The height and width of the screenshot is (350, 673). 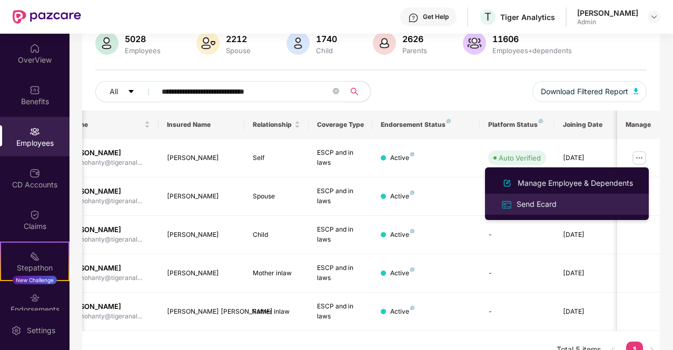 What do you see at coordinates (436, 17) in the screenshot?
I see `div: Get Help` at bounding box center [436, 17].